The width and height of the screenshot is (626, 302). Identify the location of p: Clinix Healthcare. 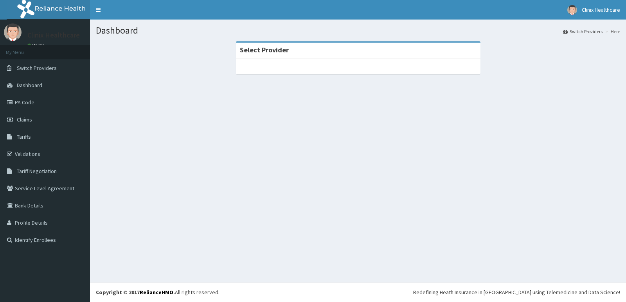
(54, 35).